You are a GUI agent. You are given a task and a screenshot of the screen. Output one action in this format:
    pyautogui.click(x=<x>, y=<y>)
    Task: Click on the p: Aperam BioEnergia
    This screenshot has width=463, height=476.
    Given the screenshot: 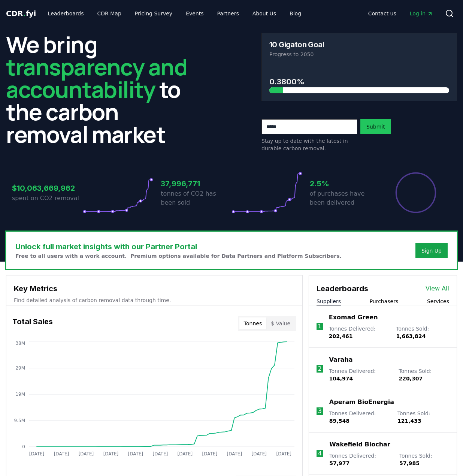 What is the action you would take?
    pyautogui.click(x=361, y=402)
    